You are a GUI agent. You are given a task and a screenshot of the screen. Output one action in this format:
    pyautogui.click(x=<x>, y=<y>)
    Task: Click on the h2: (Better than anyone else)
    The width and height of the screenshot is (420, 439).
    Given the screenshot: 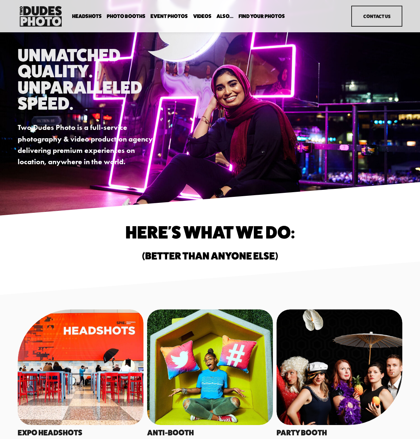 What is the action you would take?
    pyautogui.click(x=210, y=256)
    